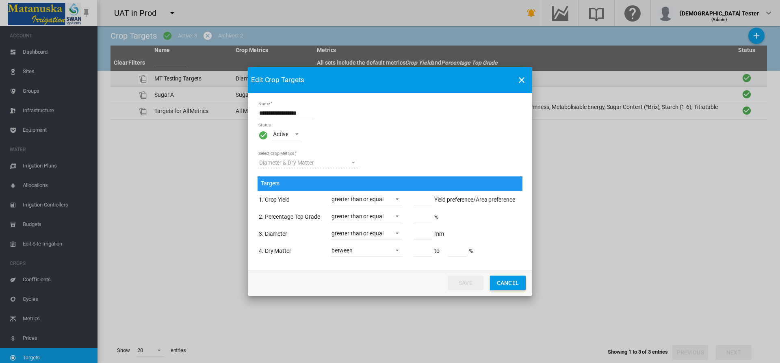  Describe the element at coordinates (390, 184) in the screenshot. I see `span: Targets` at that location.